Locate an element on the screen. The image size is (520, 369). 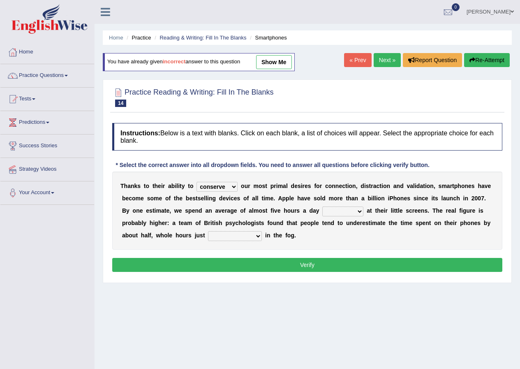
button: Re-Attempt is located at coordinates (487, 60).